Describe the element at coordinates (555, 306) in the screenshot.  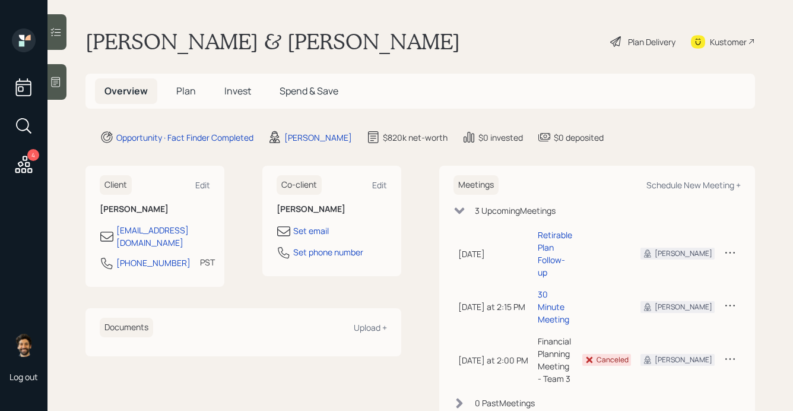
I see `div: 30 Minute Meeting` at that location.